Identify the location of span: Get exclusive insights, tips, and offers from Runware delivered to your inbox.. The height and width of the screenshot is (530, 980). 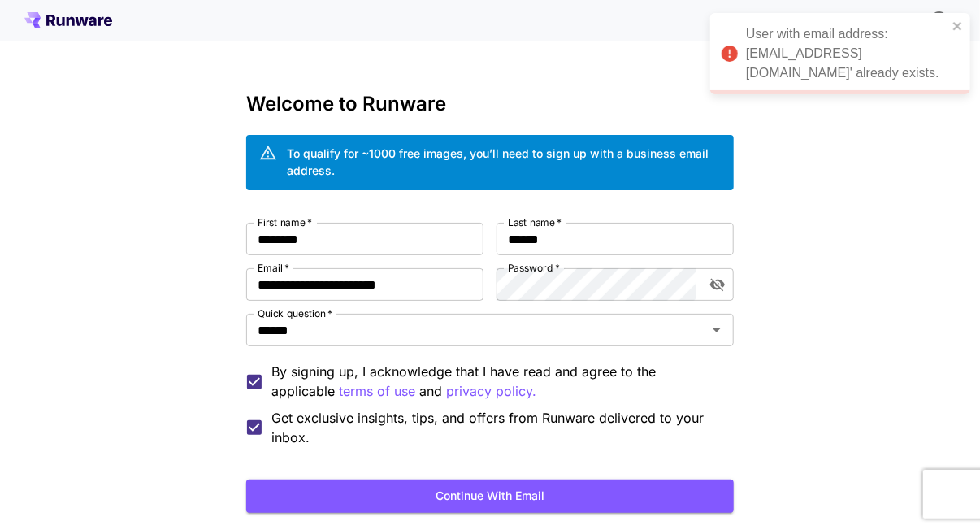
(496, 427).